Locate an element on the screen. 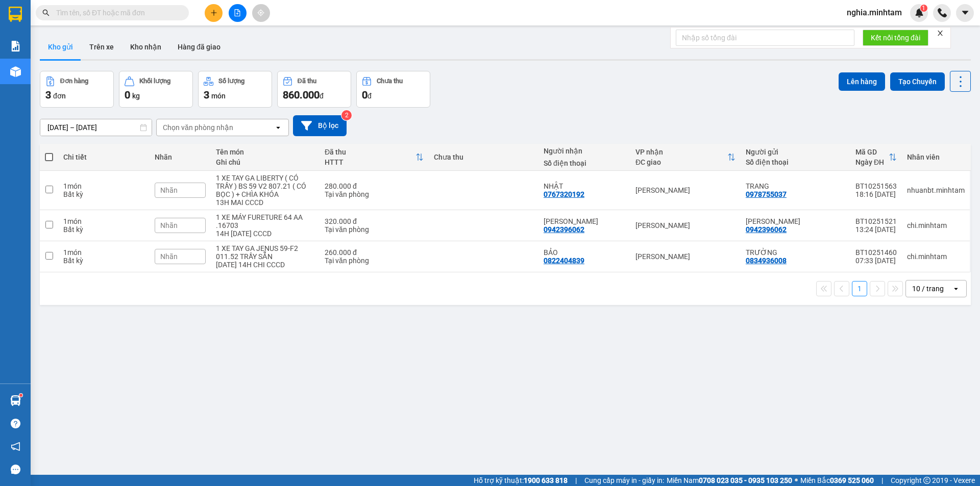 The height and width of the screenshot is (486, 980). div: NHẬT is located at coordinates (584, 187).